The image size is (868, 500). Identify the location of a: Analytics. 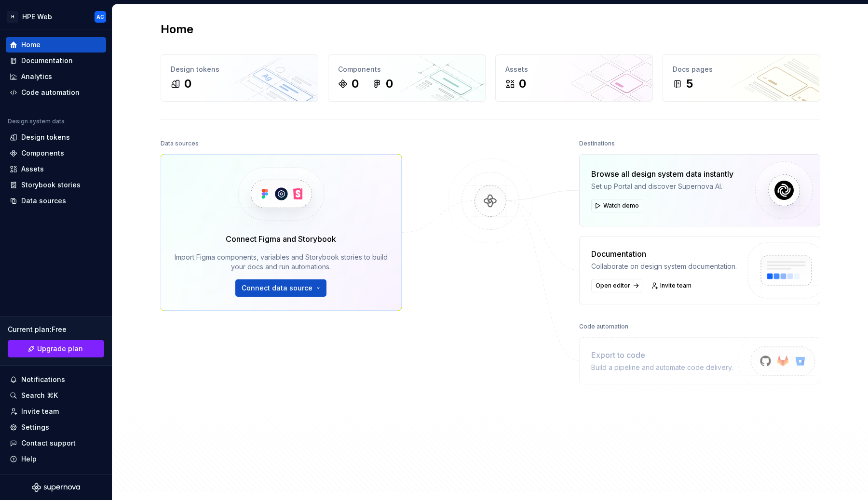
(56, 76).